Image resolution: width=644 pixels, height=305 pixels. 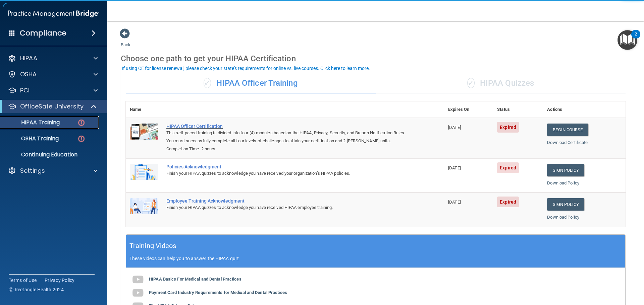 I want to click on a: Download Certificate, so click(x=567, y=142).